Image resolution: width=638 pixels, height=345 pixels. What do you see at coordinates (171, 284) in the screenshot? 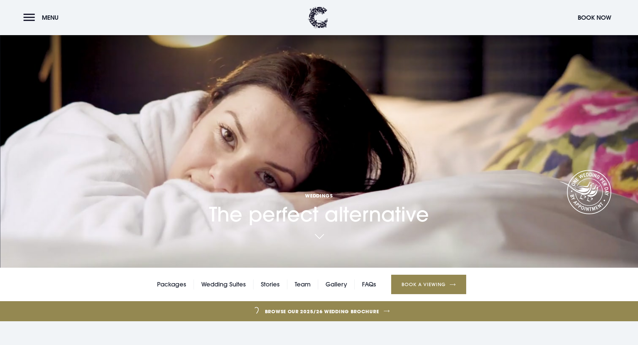
I see `a: Packages` at bounding box center [171, 284].